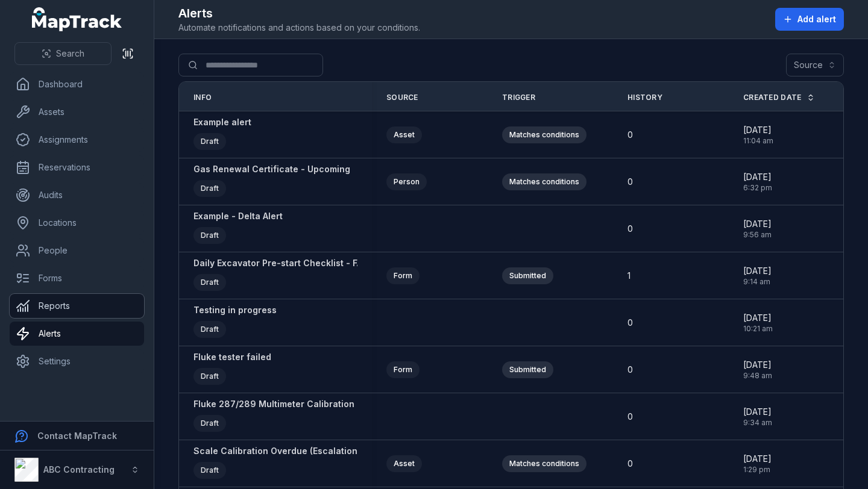 This screenshot has height=489, width=868. Describe the element at coordinates (76, 334) in the screenshot. I see `a: Alerts` at that location.